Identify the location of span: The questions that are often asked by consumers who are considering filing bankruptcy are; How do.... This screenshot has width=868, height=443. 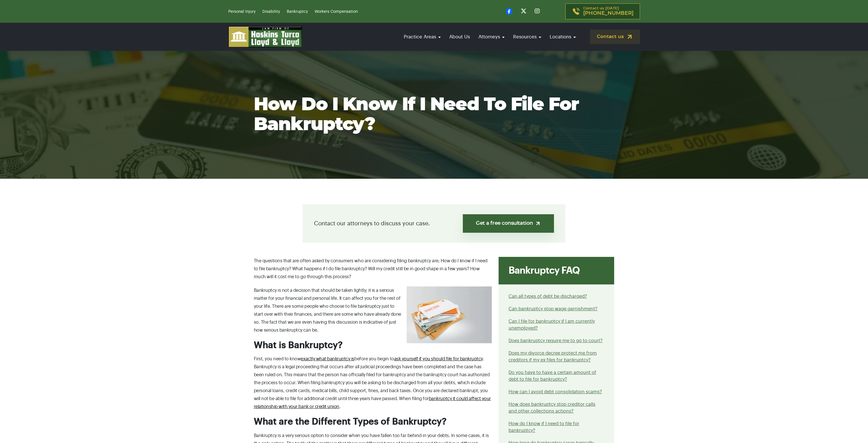
(370, 269).